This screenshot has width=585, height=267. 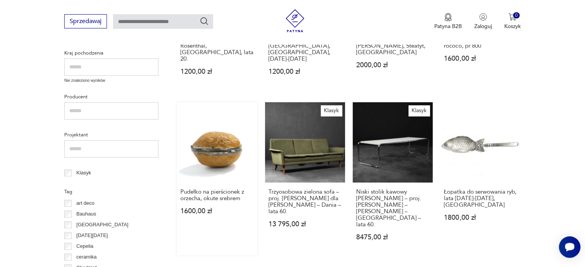 I want to click on a: Pudełko na pierścionek z orzecha, okute srebremPudełko na pierścionek z orzecha, okute srebrem160..., so click(x=217, y=179).